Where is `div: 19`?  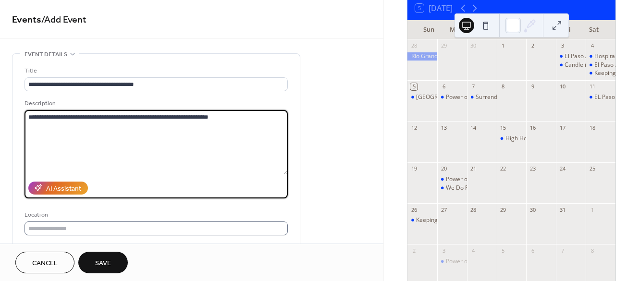 div: 19 is located at coordinates (414, 169).